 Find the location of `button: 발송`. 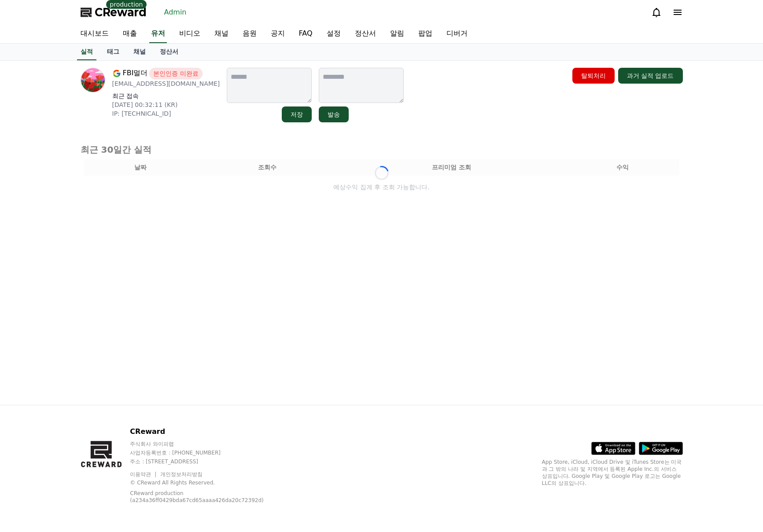

button: 발송 is located at coordinates (333, 114).